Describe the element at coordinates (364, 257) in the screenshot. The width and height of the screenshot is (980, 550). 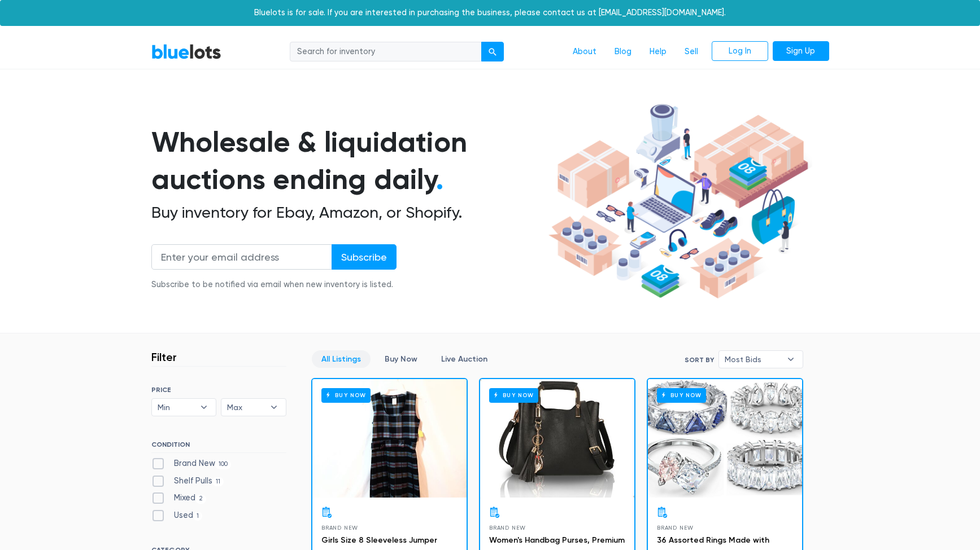
I see `input: Subscribe` at that location.